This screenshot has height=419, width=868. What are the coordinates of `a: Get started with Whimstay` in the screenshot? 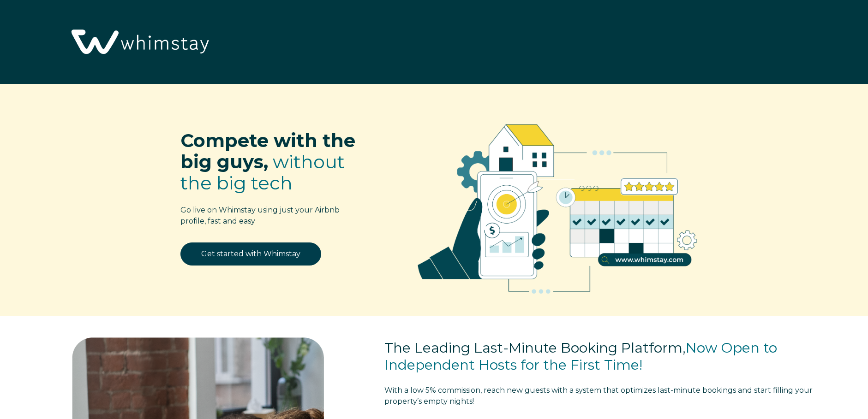 It's located at (251, 254).